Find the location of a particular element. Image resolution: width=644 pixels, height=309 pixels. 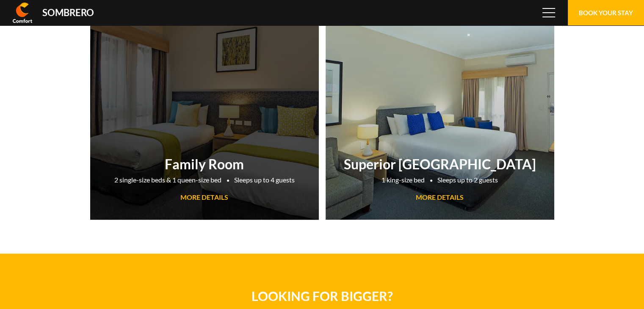

div: Sombrero is located at coordinates (68, 13).